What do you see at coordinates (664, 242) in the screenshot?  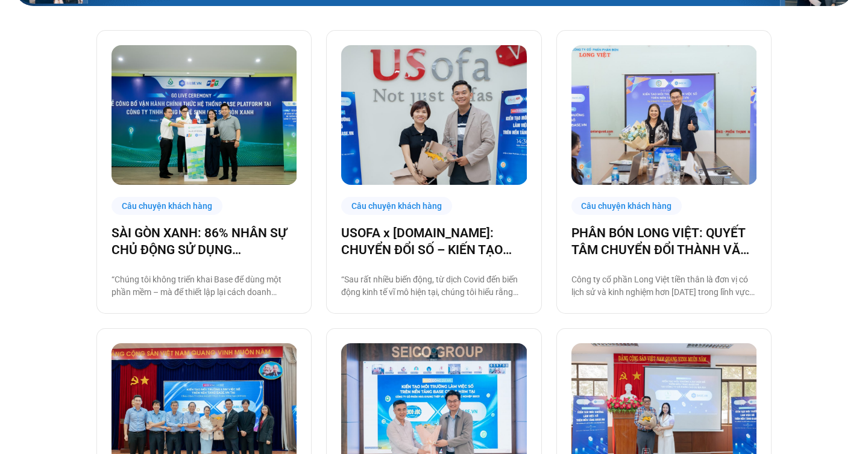 I see `a: PHÂN BÓN LONG VIỆT: QUYẾT TÂM CHUYỂN ĐỔI THÀNH VĂN PHÒNG SỐ, GIẢM CÁC THỦ TỤC GIẤY TỜ` at bounding box center [664, 242].